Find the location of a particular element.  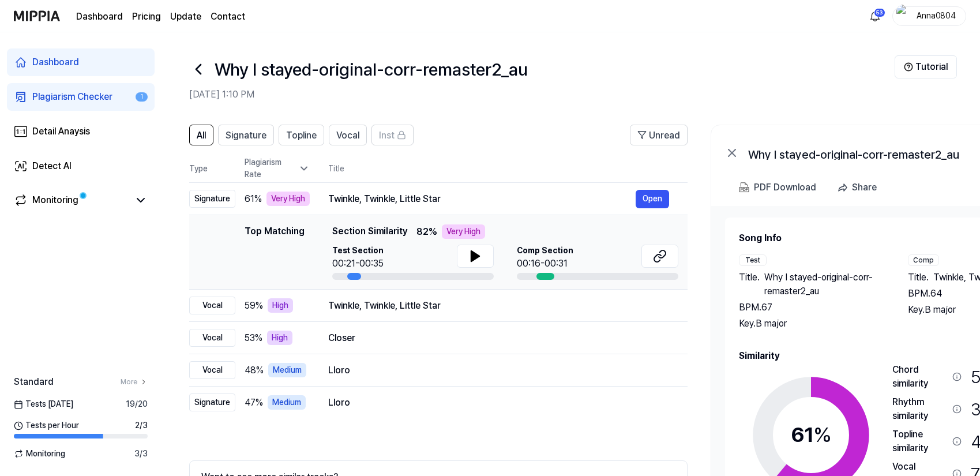

div: Dashboard is located at coordinates (55, 62).